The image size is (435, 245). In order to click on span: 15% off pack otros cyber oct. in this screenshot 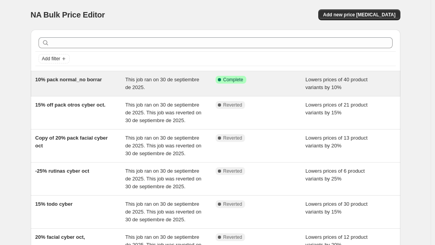, I will do `click(70, 105)`.